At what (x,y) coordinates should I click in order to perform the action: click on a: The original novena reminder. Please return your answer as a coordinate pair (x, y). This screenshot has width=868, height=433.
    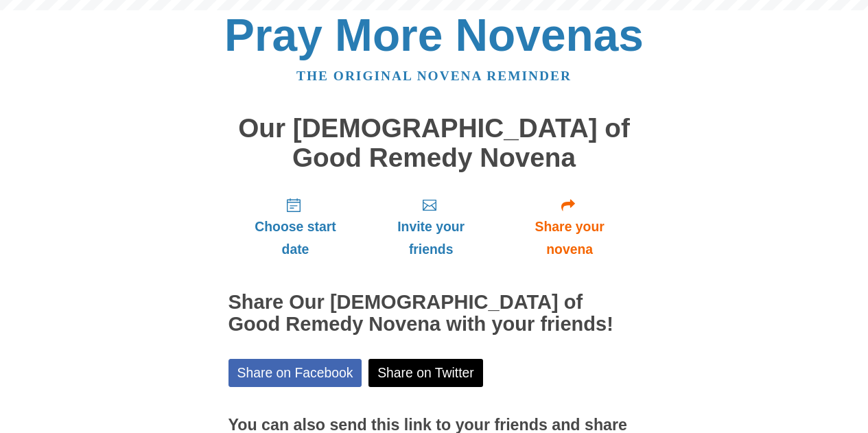
    Looking at the image, I should click on (434, 76).